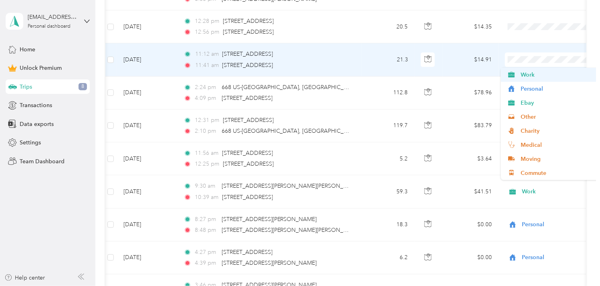  I want to click on span: 8, so click(83, 87).